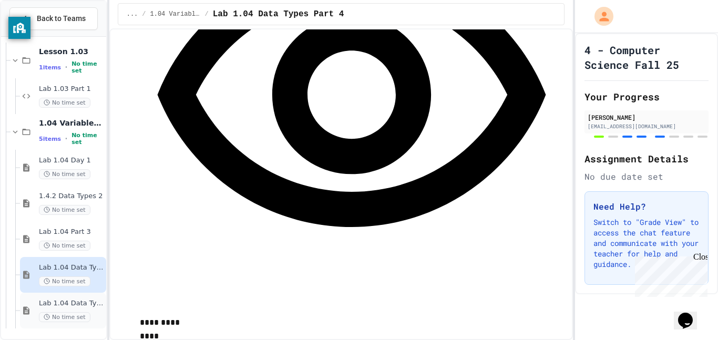  What do you see at coordinates (61, 18) in the screenshot?
I see `span: Back to Teams` at bounding box center [61, 18].